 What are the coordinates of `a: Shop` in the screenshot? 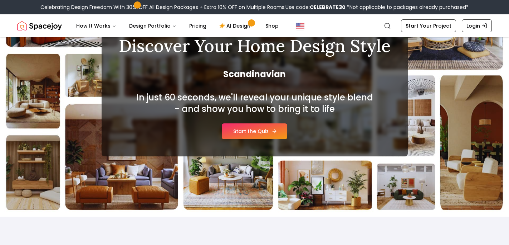 It's located at (272, 26).